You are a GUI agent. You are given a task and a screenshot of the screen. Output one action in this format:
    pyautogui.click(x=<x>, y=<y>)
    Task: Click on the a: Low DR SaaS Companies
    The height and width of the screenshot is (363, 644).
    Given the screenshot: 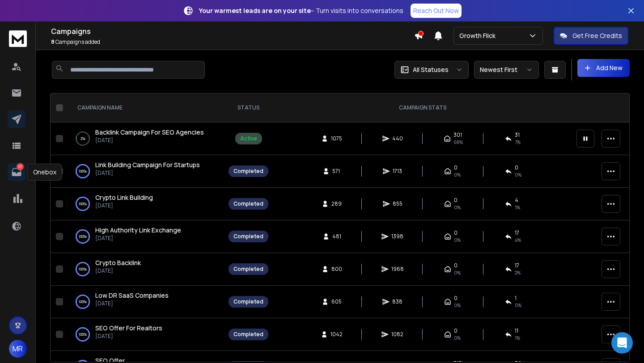 What is the action you would take?
    pyautogui.click(x=132, y=295)
    